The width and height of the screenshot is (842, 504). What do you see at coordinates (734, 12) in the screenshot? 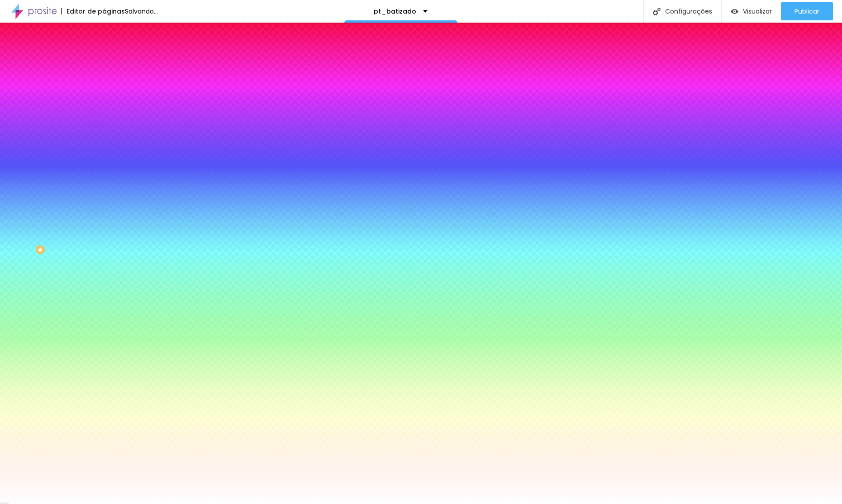
I see `img: view-1.svg` at bounding box center [734, 12].